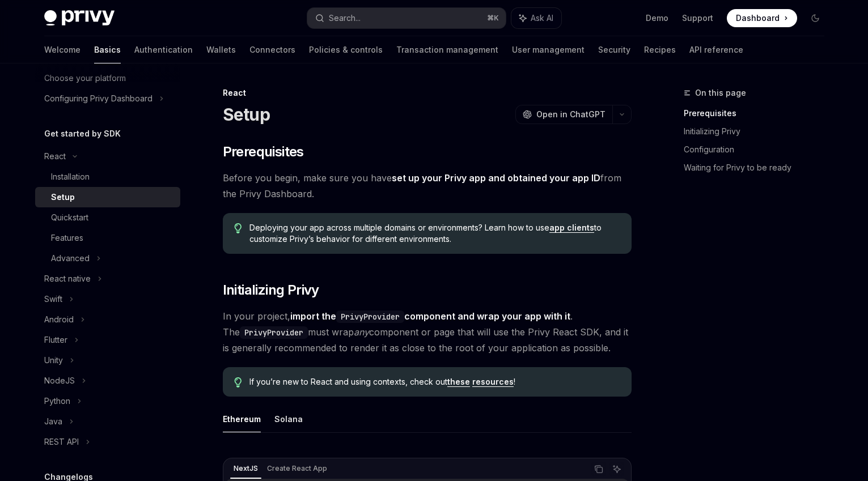 This screenshot has height=481, width=868. Describe the element at coordinates (542, 18) in the screenshot. I see `span: Ask AI` at that location.